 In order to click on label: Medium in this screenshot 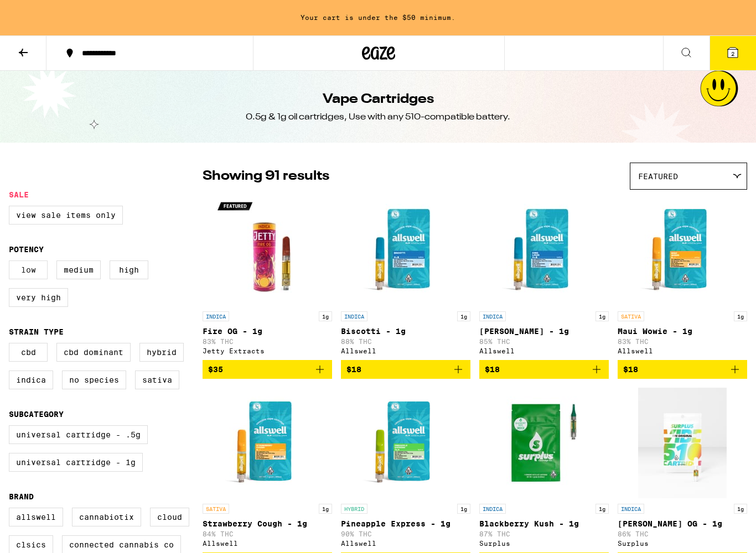, I will do `click(79, 270)`.